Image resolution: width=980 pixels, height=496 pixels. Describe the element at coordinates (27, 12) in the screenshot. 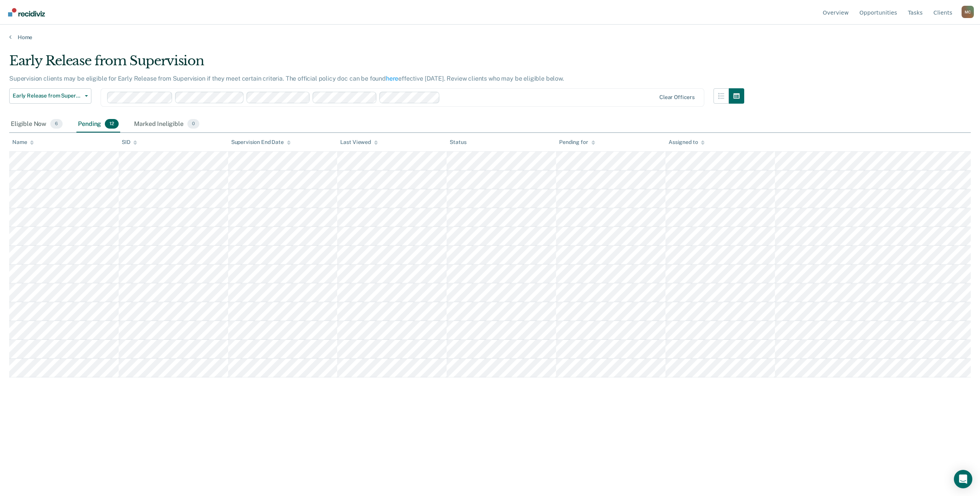

I see `img: Recidiviz` at that location.